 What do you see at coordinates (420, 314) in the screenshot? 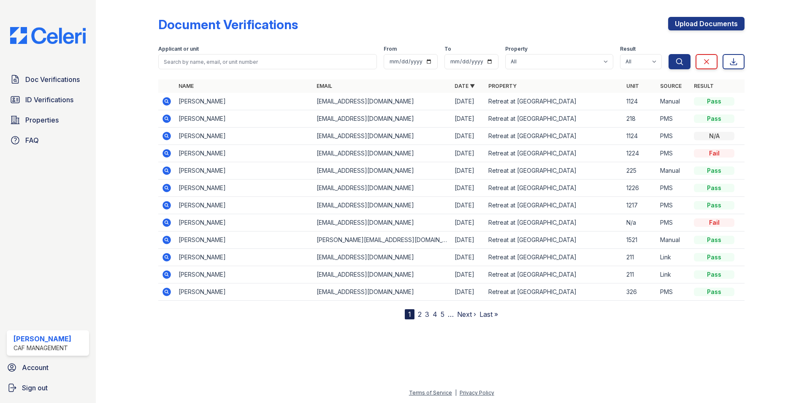
I see `a: 2` at bounding box center [420, 314].